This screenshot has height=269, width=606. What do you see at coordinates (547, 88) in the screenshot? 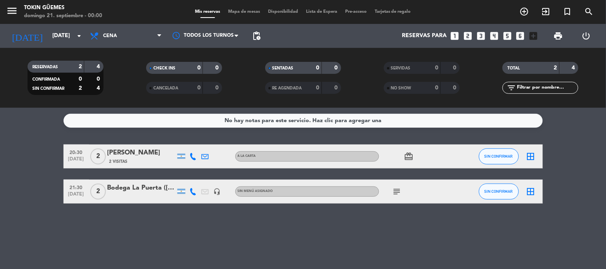
I see `input: Filtrar por nombre...` at bounding box center [547, 88].